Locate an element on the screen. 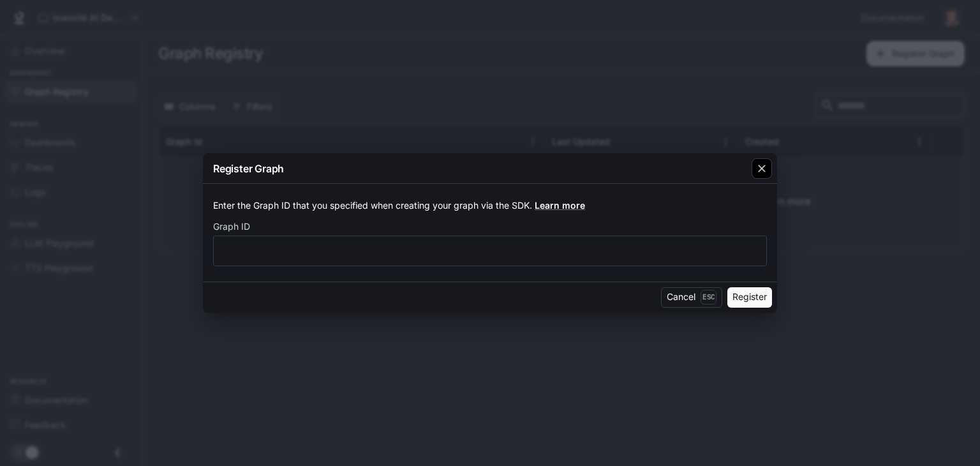  a: Learn more is located at coordinates (559, 205).